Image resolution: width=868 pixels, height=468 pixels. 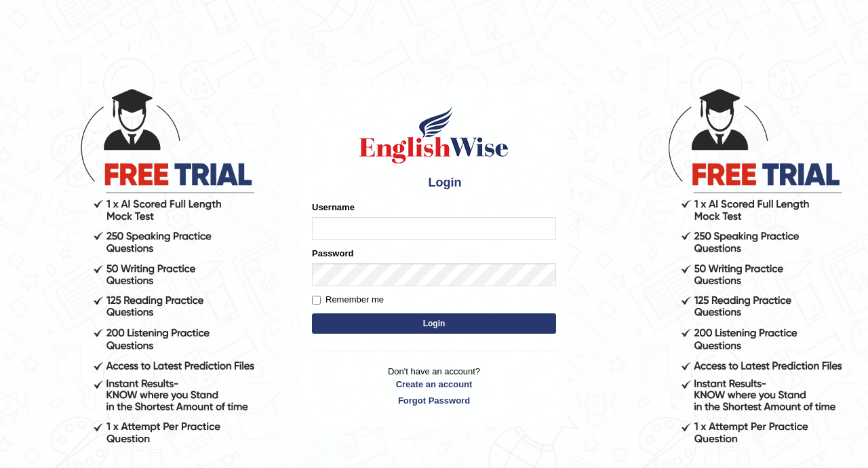 What do you see at coordinates (434, 324) in the screenshot?
I see `button: Login` at bounding box center [434, 324].